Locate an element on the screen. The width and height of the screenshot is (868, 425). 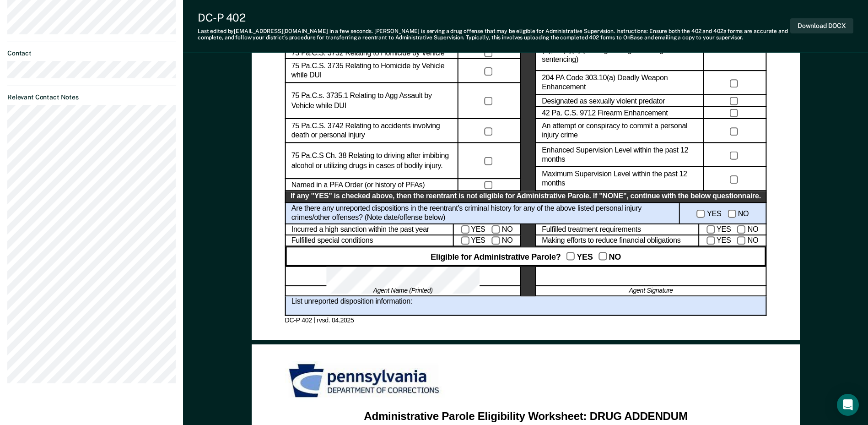
div: List unreported disposition information: is located at coordinates (526, 306).